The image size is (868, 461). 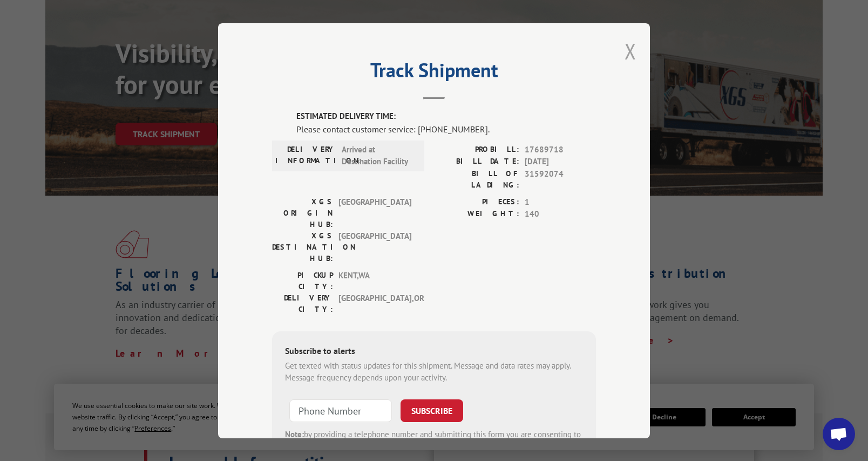 I want to click on label: XGS ORIGIN HUB:, so click(x=302, y=212).